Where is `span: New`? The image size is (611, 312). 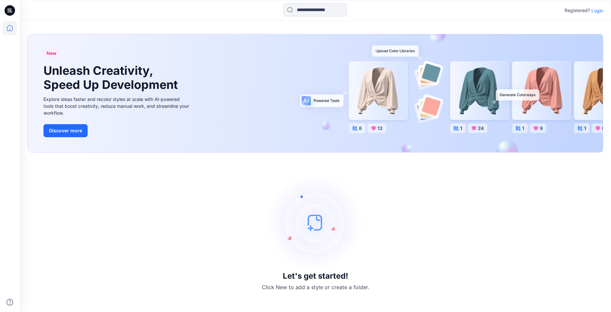 span: New is located at coordinates (51, 53).